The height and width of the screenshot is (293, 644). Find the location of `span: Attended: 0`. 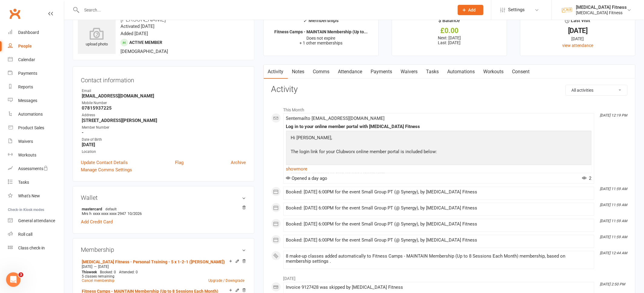

span: Attended: 0 is located at coordinates (128, 272).